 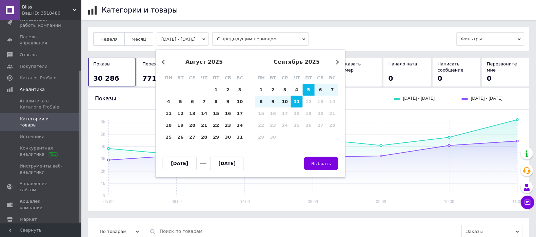 What do you see at coordinates (240, 101) in the screenshot?
I see `div: Choose воскресенье, 10 августа 2025 г.` at bounding box center [240, 101].